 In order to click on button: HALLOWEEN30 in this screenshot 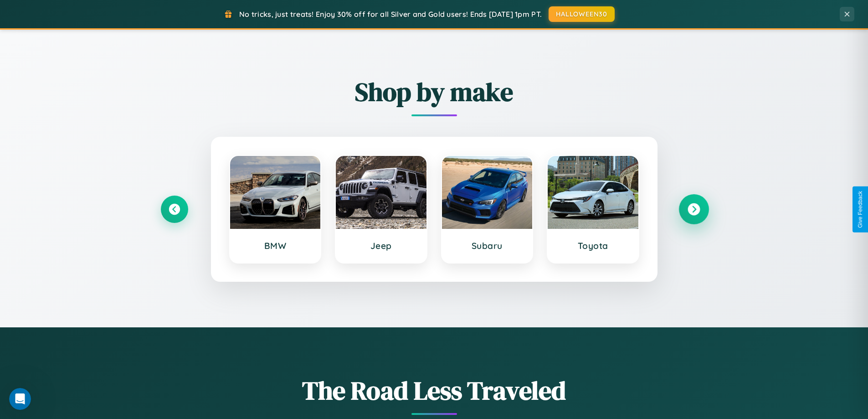, I will do `click(581, 14)`.